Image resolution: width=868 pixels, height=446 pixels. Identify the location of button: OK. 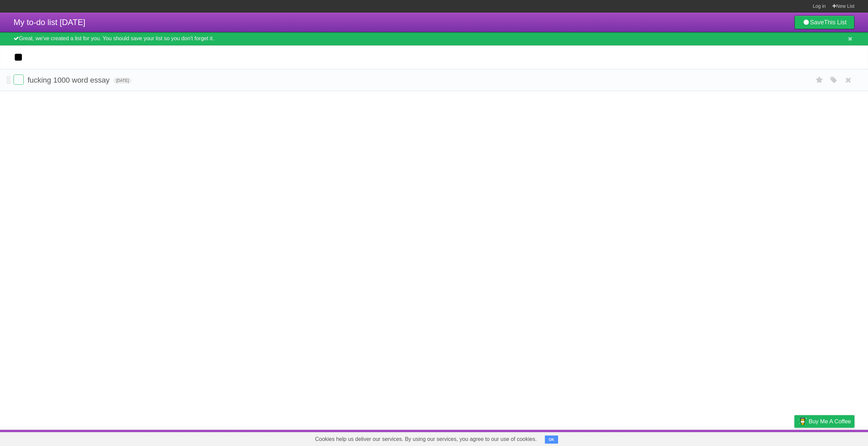
(551, 440).